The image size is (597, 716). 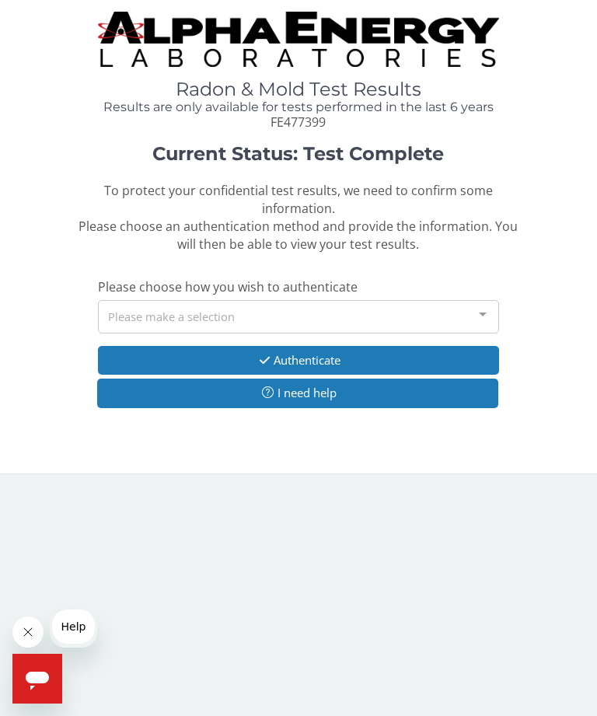 What do you see at coordinates (298, 107) in the screenshot?
I see `h4: Results are only available for tests performed in the last 6 years` at bounding box center [298, 107].